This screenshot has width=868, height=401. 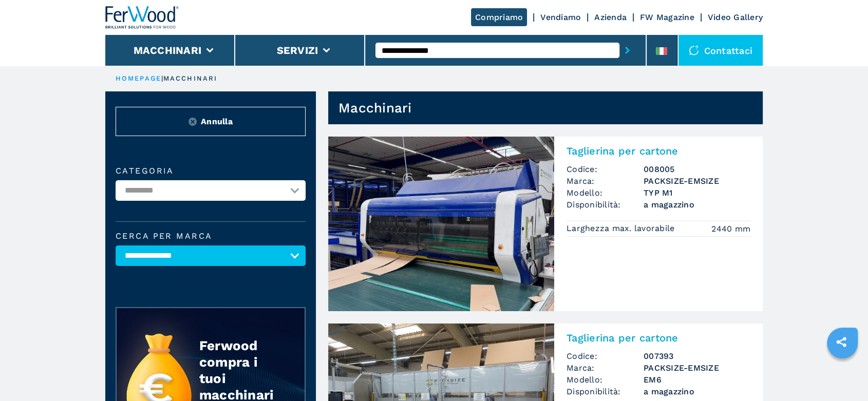 What do you see at coordinates (142, 18) in the screenshot?
I see `img: Ferwood` at bounding box center [142, 18].